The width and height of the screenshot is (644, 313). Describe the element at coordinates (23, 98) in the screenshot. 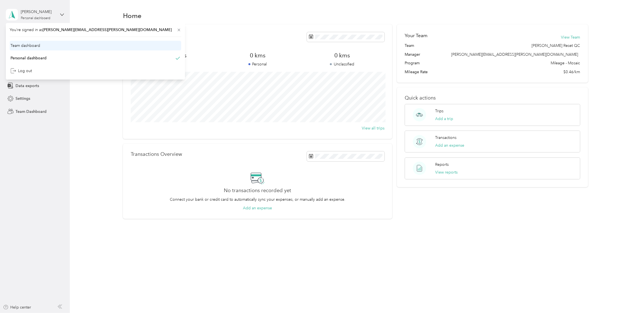

I see `span: Settings` at that location.